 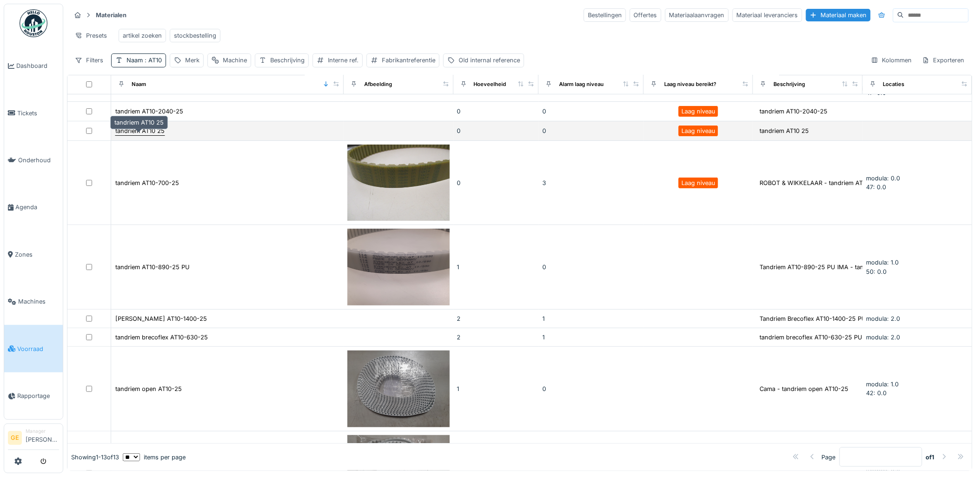 I want to click on img: tandriem open AT10-25, so click(x=398, y=389).